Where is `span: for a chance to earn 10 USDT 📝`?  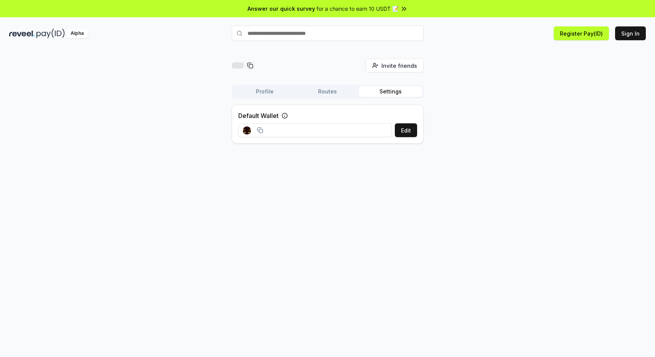
span: for a chance to earn 10 USDT 📝 is located at coordinates (357, 8).